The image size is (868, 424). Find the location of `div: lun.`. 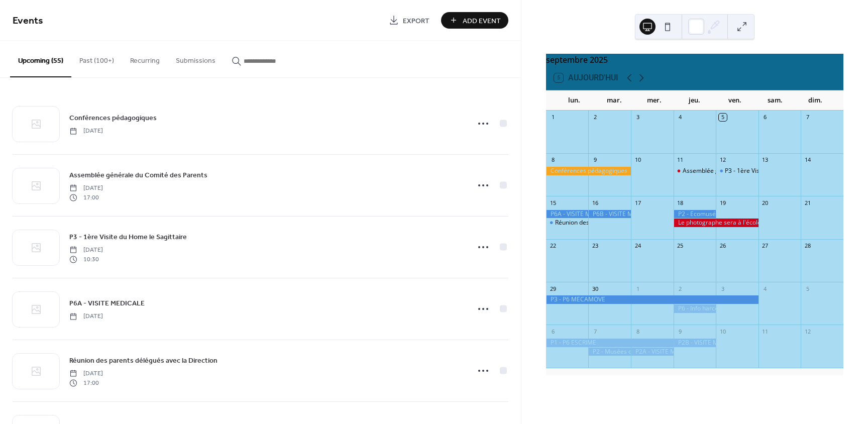

div: lun. is located at coordinates (574, 100).